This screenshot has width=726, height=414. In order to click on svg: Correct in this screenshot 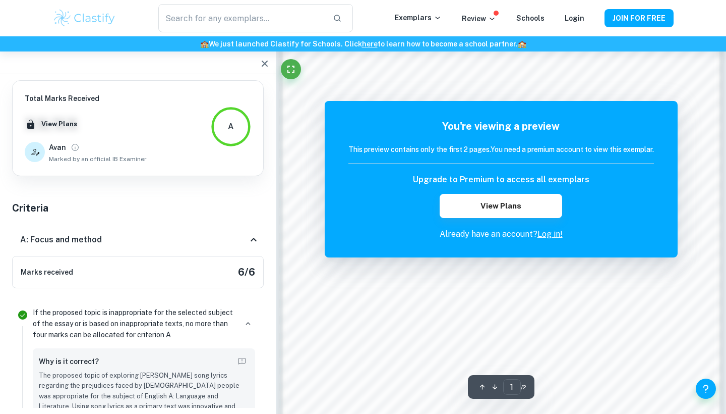, I will do `click(23, 315)`.